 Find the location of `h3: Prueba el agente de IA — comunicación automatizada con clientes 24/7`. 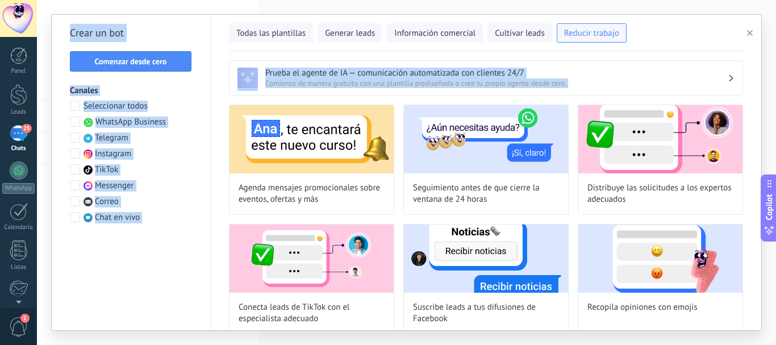

h3: Prueba el agente de IA — comunicación automatizada con clientes 24/7 is located at coordinates (496, 73).